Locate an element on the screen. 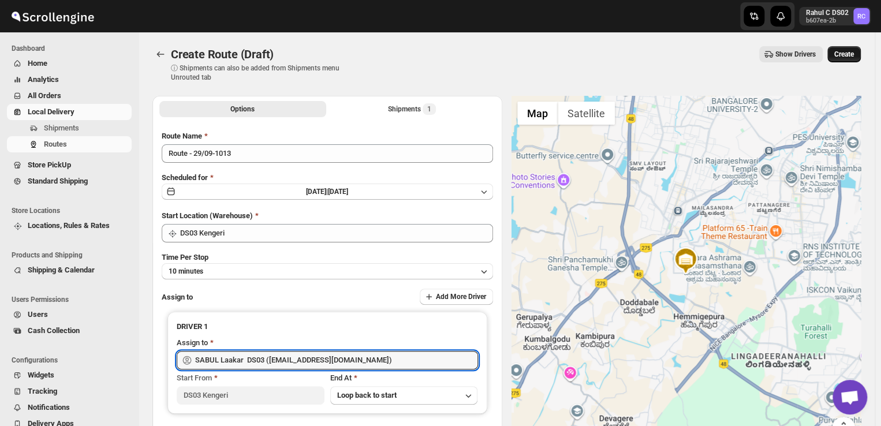  span: Products and Shipping is located at coordinates (72, 255).